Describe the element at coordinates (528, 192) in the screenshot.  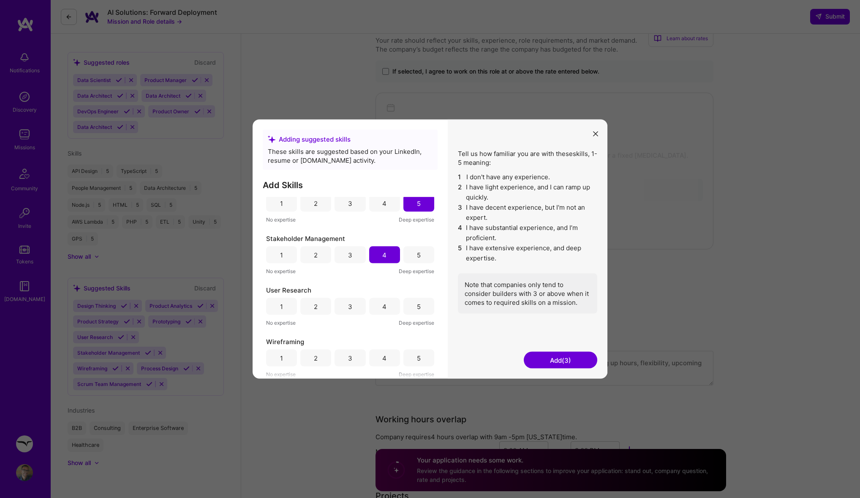
I see `li: I have light experience, and I can ramp up quickly.` at that location.